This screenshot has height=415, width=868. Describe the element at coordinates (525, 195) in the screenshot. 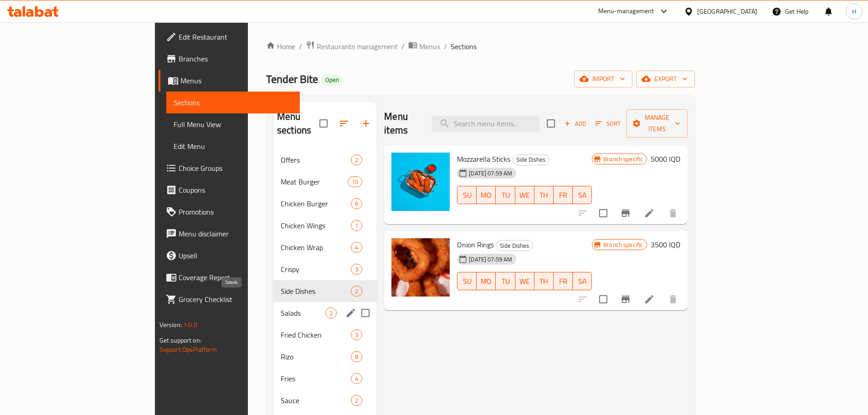

I see `button: WE` at that location.